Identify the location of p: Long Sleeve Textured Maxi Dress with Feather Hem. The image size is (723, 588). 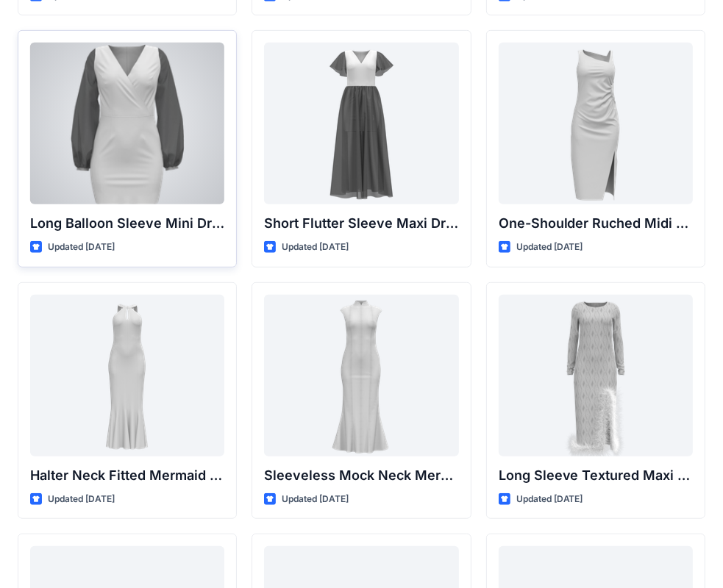
(596, 475).